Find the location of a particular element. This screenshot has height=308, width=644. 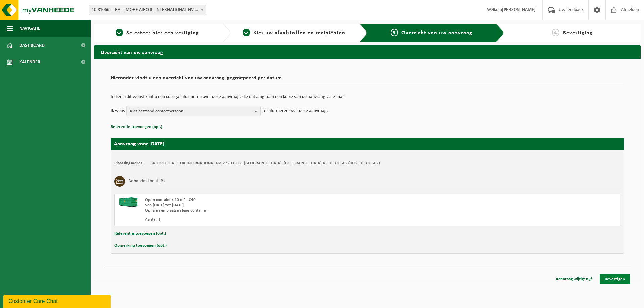

span: 1 is located at coordinates (119, 32).